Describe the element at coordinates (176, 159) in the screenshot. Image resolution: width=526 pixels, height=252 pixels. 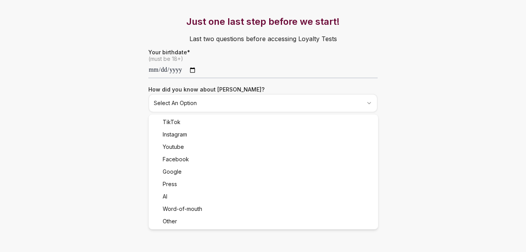
I see `span: Facebook` at that location.